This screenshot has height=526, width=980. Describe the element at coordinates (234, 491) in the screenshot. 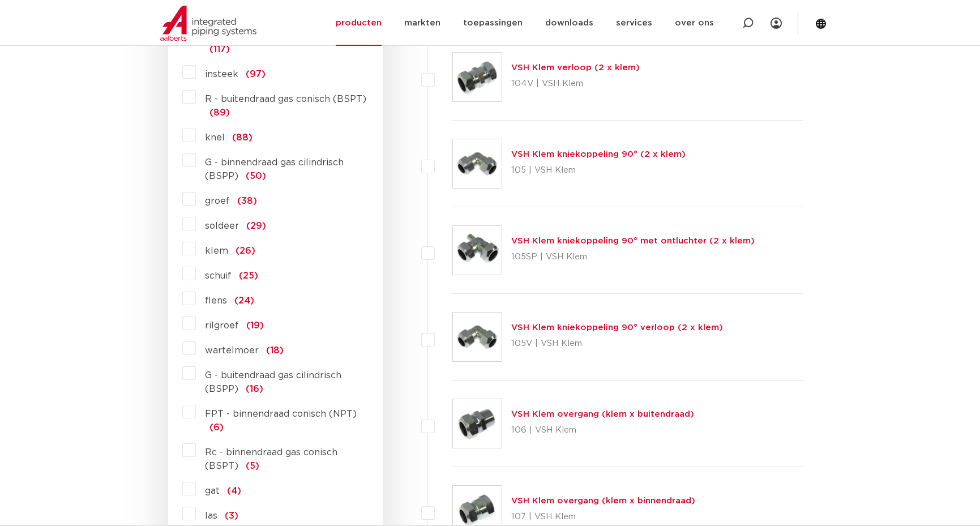

I see `span: (4)` at that location.